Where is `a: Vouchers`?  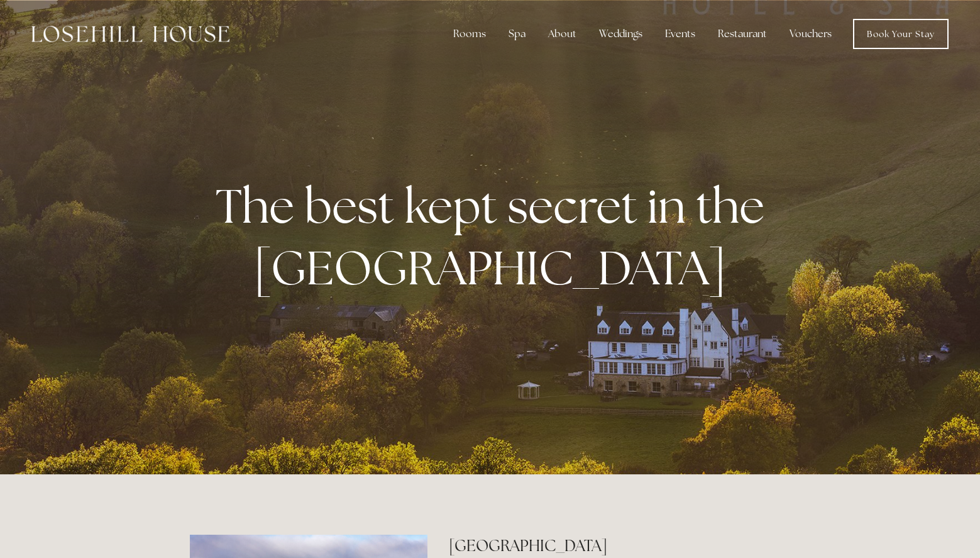 a: Vouchers is located at coordinates (811, 34).